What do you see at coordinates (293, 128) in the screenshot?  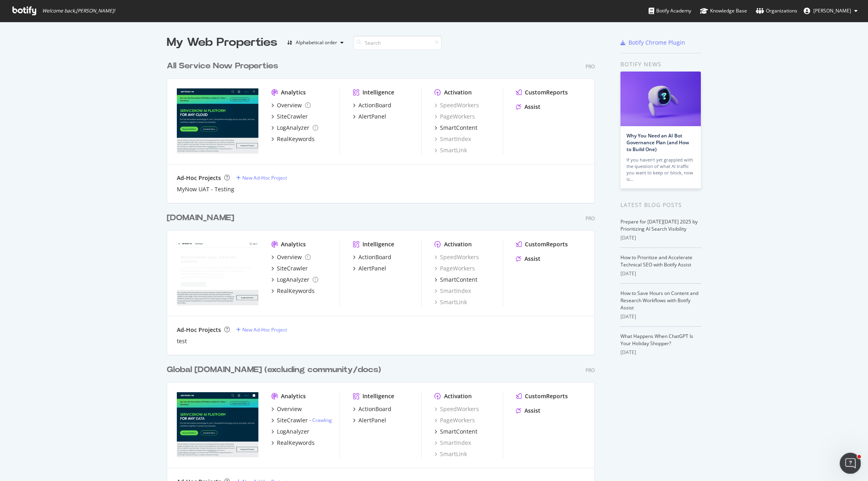 I see `div: LogAnalyzer` at bounding box center [293, 128].